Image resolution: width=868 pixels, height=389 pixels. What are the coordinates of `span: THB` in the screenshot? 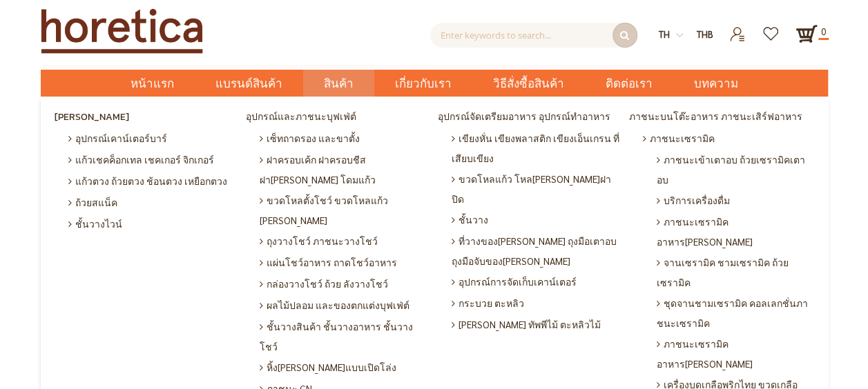 It's located at (705, 34).